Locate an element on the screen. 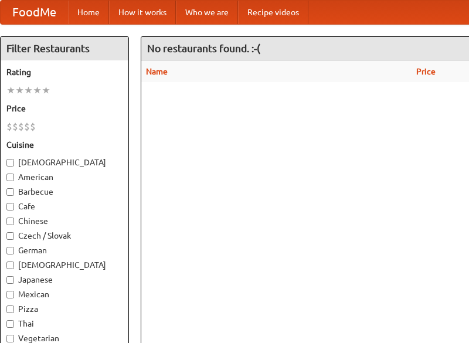  a: FoodMe is located at coordinates (34, 12).